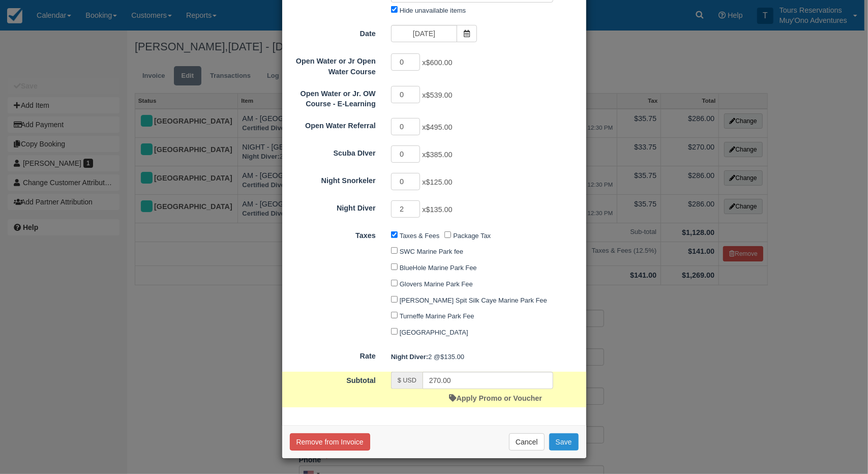 Image resolution: width=868 pixels, height=474 pixels. Describe the element at coordinates (437, 316) in the screenshot. I see `label: Turneffe Marine Park Fee` at that location.